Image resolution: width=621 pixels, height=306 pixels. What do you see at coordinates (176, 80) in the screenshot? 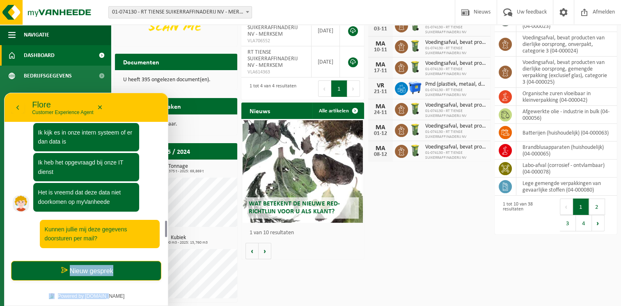
I see `p: U heeft 395 ongelezen document(en).` at bounding box center [176, 80].